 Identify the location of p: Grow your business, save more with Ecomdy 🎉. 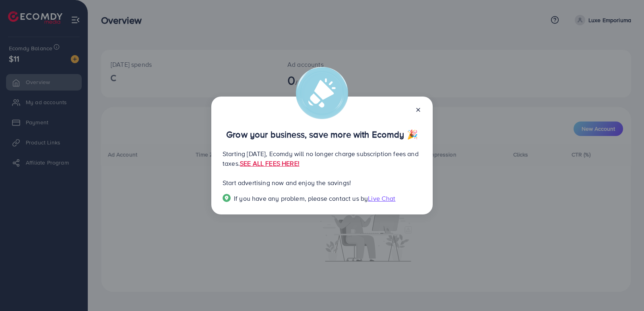
(322, 135).